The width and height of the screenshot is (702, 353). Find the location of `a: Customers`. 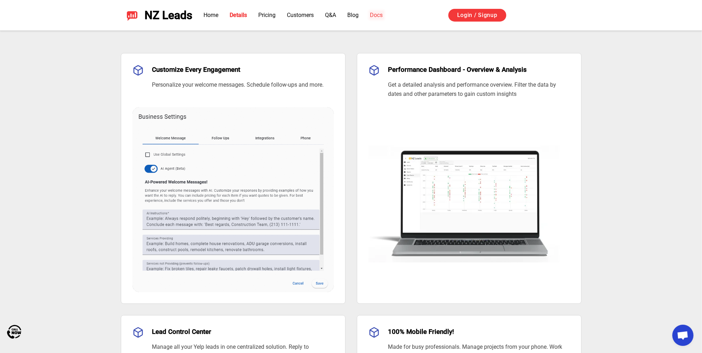

a: Customers is located at coordinates (301, 15).